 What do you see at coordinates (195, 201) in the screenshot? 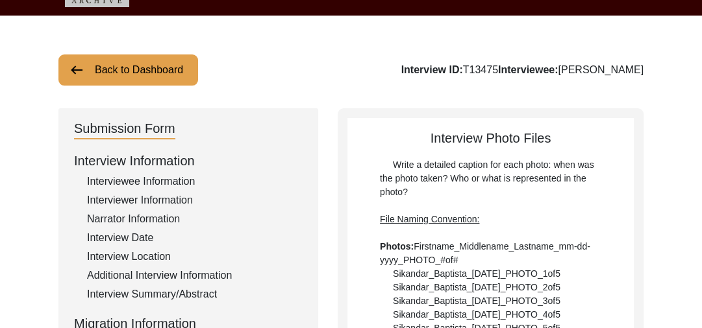
I see `div: Interviewer Information` at bounding box center [195, 201].